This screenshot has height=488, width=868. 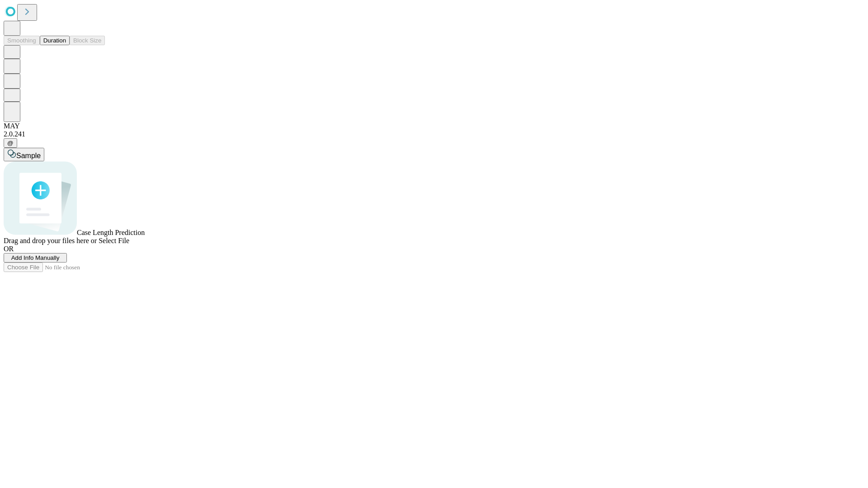 I want to click on div: MAY, so click(x=434, y=126).